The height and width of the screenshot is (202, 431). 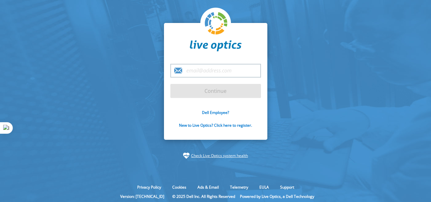 I want to click on a: Cookies, so click(x=179, y=187).